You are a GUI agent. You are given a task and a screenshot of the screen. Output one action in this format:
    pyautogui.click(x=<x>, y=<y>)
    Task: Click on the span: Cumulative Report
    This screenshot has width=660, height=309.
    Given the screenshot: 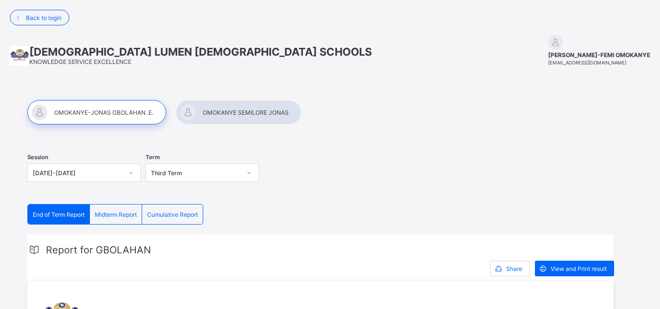 What is the action you would take?
    pyautogui.click(x=173, y=215)
    